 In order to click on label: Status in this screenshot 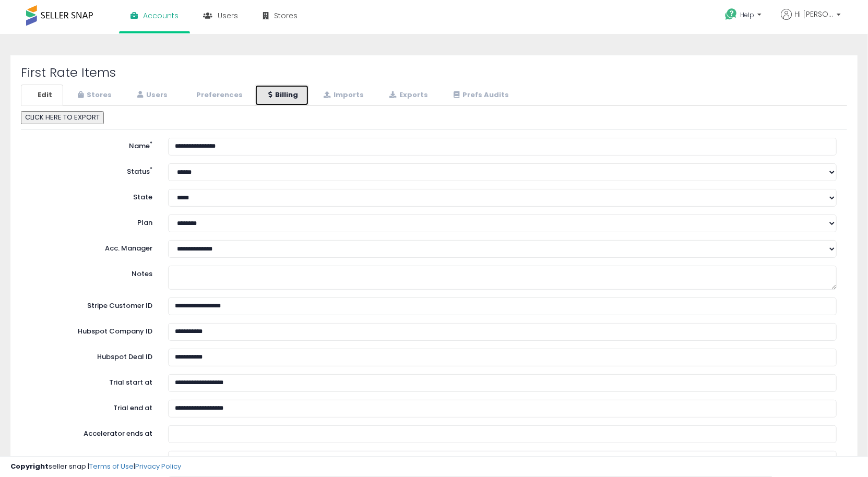, I will do `click(92, 170)`.